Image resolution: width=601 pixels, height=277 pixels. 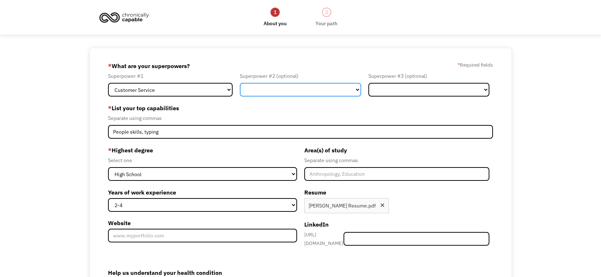 I want to click on label: Resume, so click(x=397, y=192).